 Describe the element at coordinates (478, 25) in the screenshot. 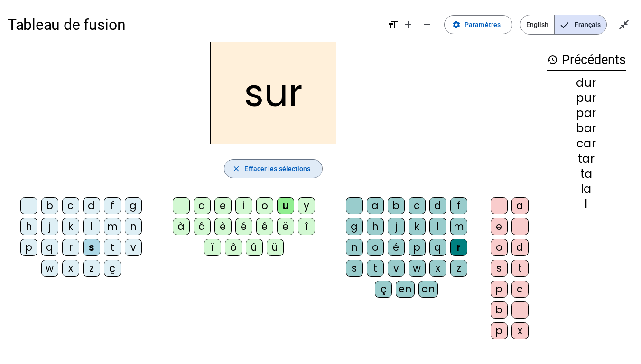

I see `button: Paramètres` at that location.